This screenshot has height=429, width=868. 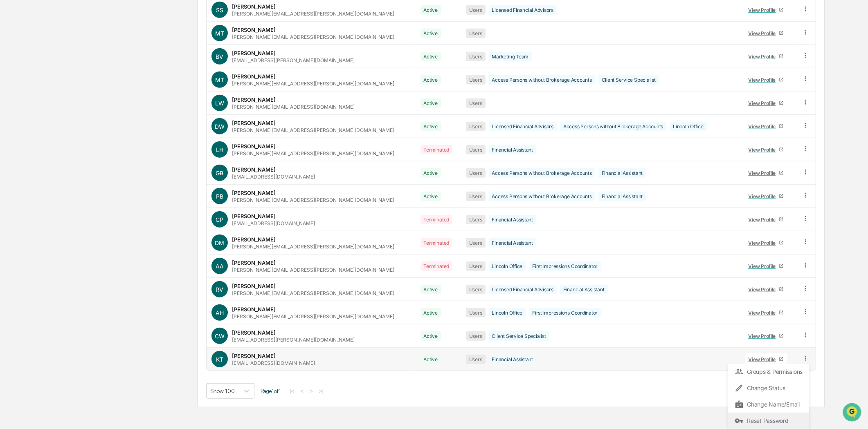 What do you see at coordinates (84, 107) in the screenshot?
I see `span: Attestations` at bounding box center [84, 107].